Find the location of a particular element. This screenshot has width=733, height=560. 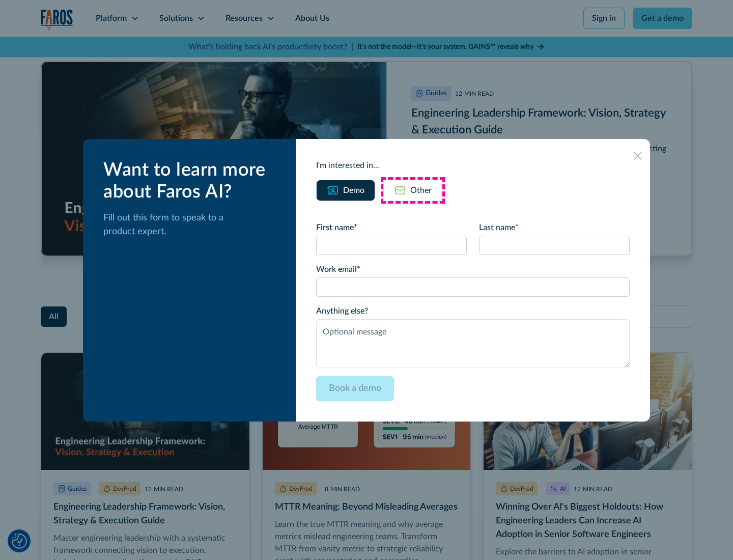

div: Demo is located at coordinates (353, 191).